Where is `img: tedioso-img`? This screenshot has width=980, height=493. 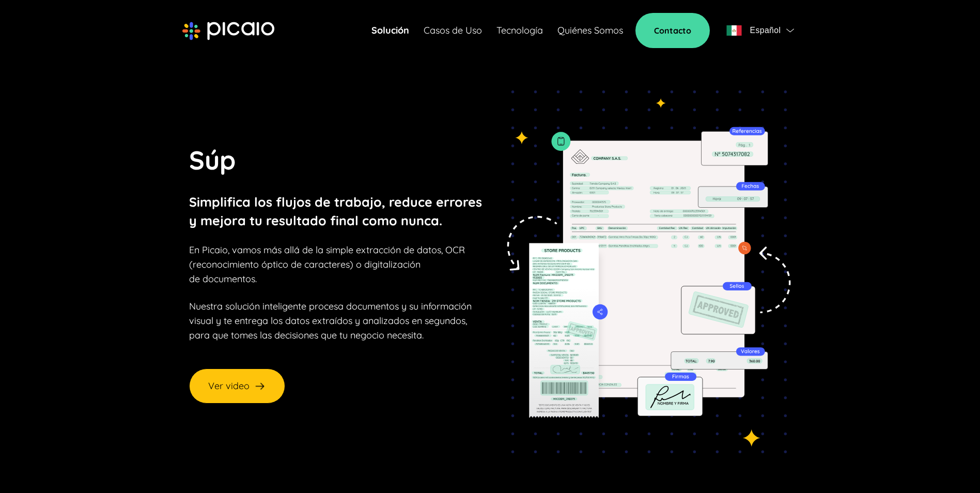 img: tedioso-img is located at coordinates (643, 272).